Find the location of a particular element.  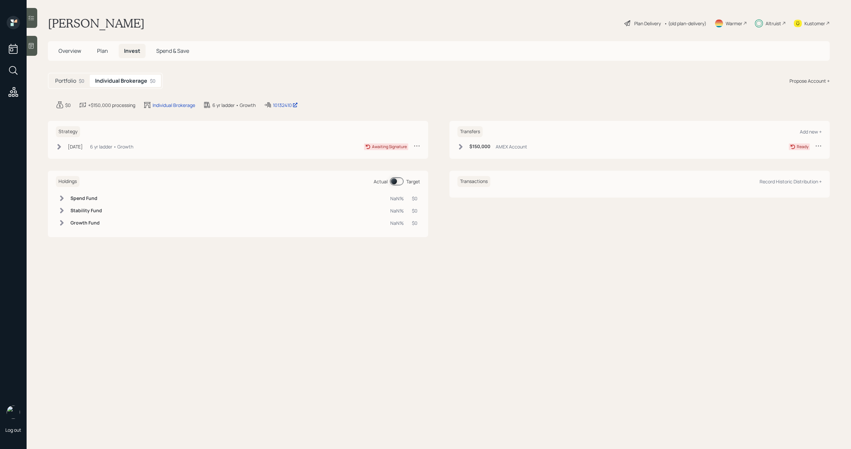

h5: Individual Brokerage is located at coordinates (121, 81).